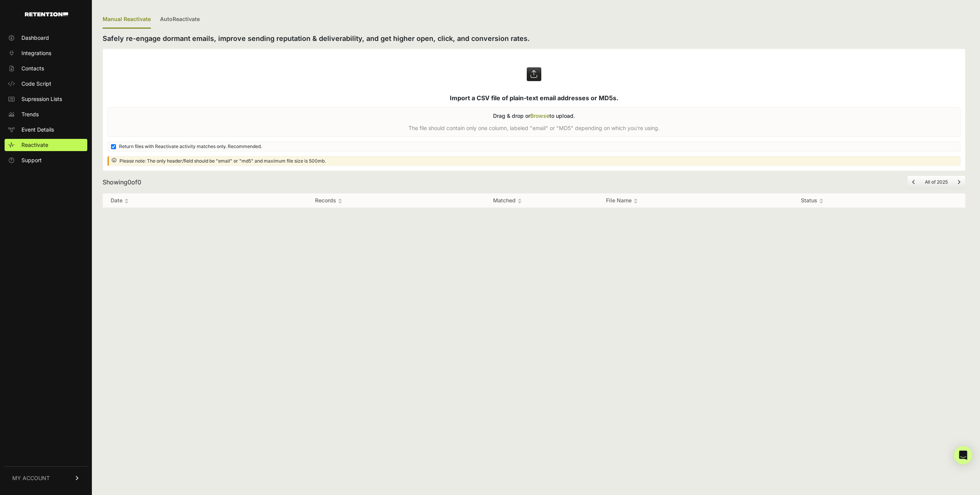  What do you see at coordinates (127, 20) in the screenshot?
I see `div: Manual Reactivate` at bounding box center [127, 20].